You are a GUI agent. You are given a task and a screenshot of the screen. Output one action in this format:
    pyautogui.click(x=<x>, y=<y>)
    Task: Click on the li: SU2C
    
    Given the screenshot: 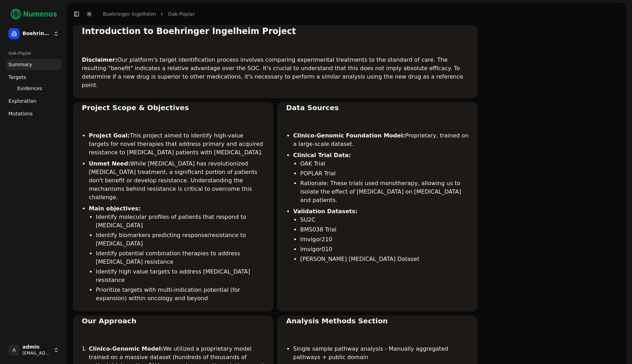 What is the action you would take?
    pyautogui.click(x=384, y=220)
    